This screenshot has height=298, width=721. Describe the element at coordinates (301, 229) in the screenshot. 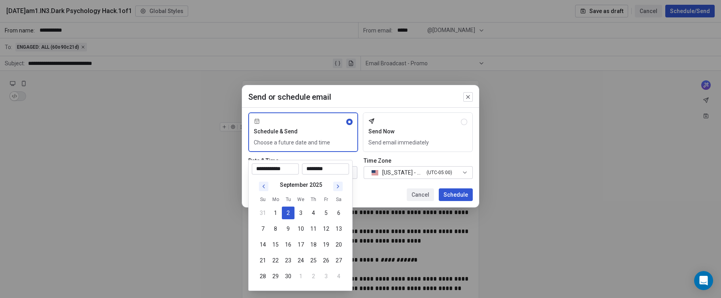

I see `button: 10` at that location.